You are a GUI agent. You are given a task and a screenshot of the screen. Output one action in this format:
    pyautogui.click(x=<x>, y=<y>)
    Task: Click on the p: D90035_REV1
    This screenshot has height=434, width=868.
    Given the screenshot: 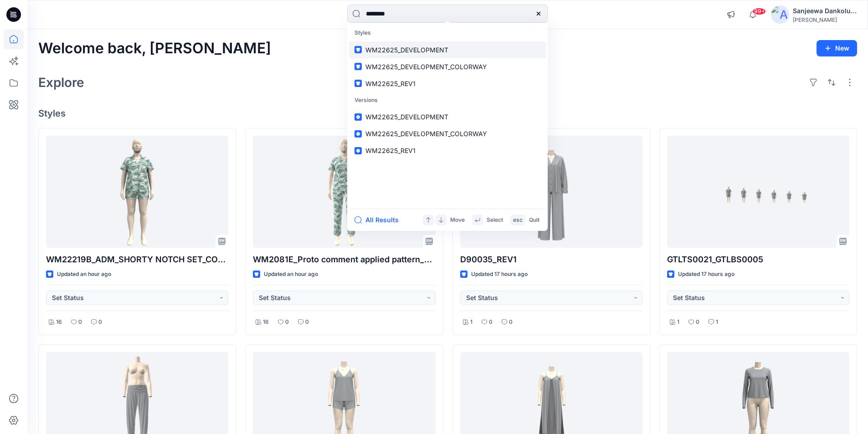 What is the action you would take?
    pyautogui.click(x=551, y=259)
    